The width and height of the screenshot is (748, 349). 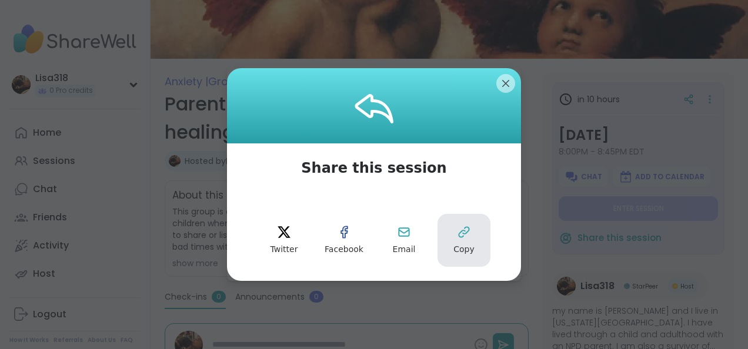 I want to click on button: twitter, so click(x=284, y=241).